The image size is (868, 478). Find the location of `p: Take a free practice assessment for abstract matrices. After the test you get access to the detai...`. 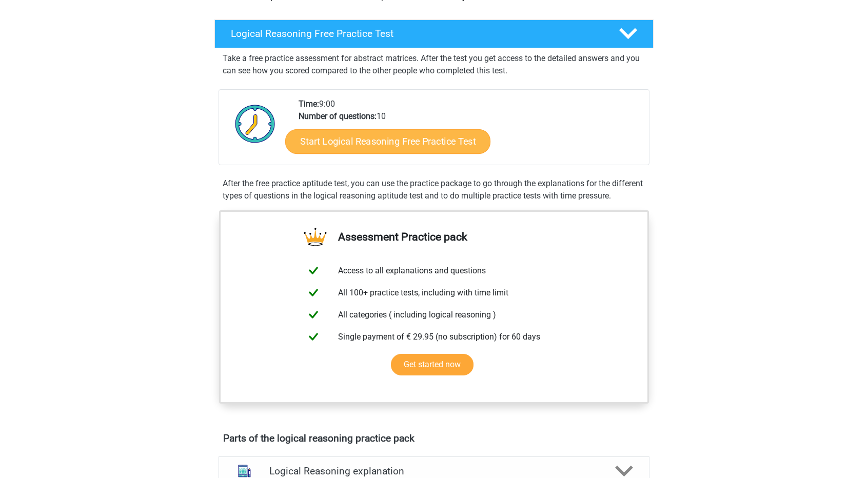

p: Take a free practice assessment for abstract matrices. After the test you get access to the detai... is located at coordinates (434, 65).